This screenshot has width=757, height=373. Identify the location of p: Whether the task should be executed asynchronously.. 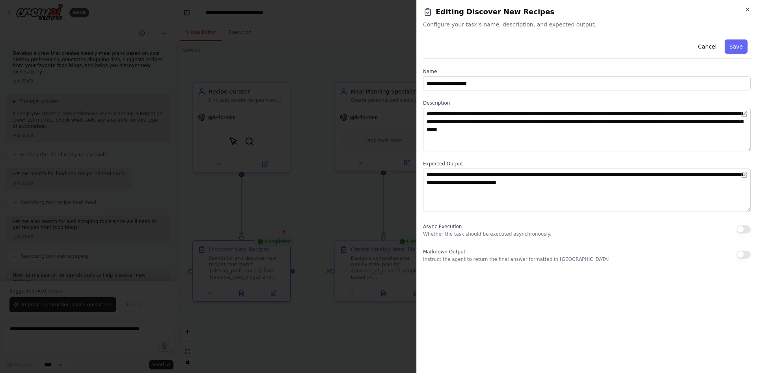
(487, 234).